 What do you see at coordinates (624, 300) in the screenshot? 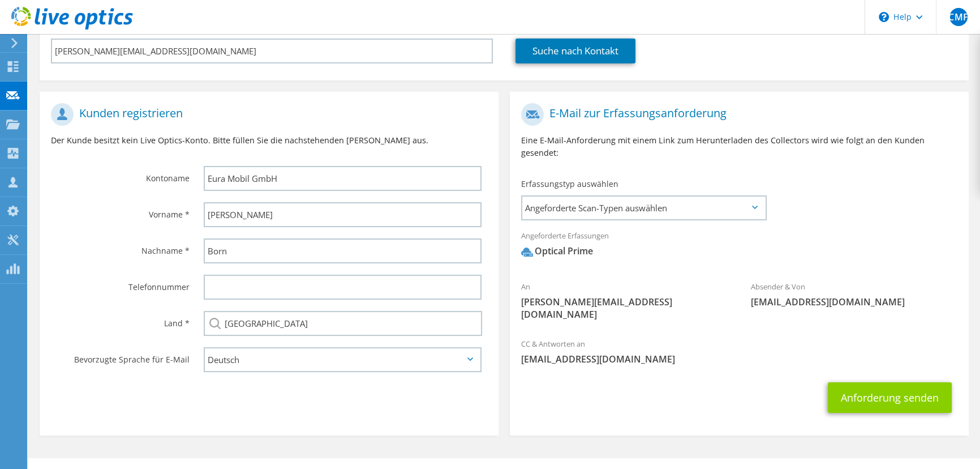
I see `div: An` at bounding box center [624, 300].